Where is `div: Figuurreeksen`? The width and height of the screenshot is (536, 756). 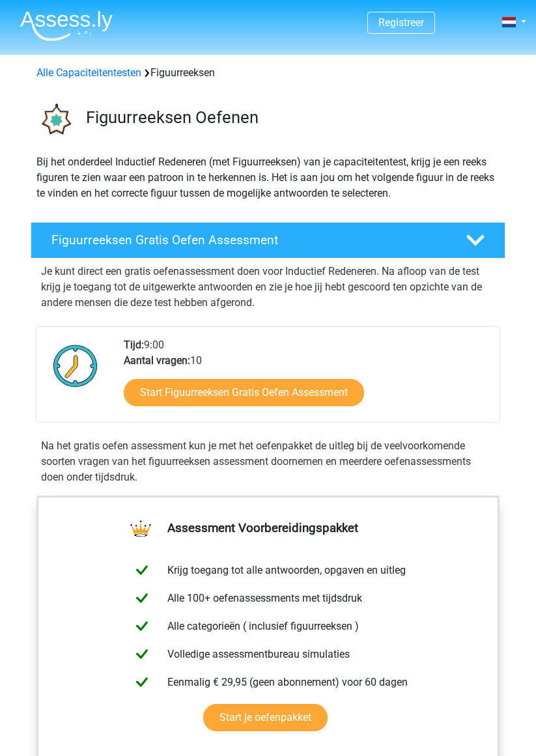 div: Figuurreeksen is located at coordinates (268, 73).